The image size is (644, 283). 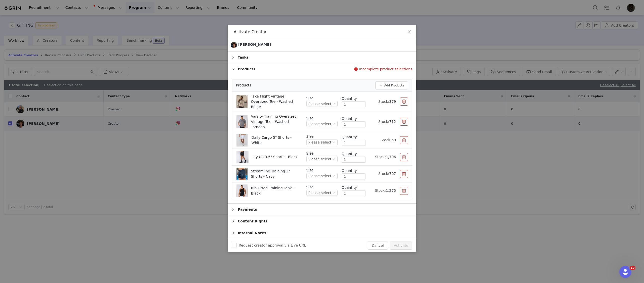 I want to click on p: Rib Fitted Training Tank - Black, so click(x=277, y=191).